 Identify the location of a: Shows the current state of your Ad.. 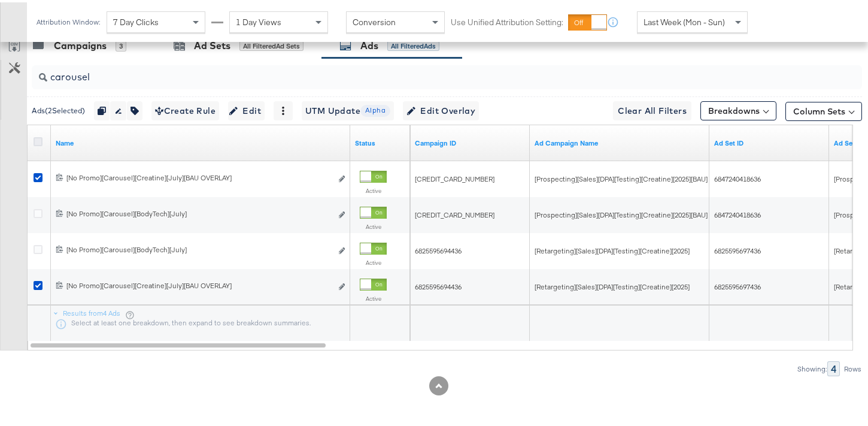
(380, 141).